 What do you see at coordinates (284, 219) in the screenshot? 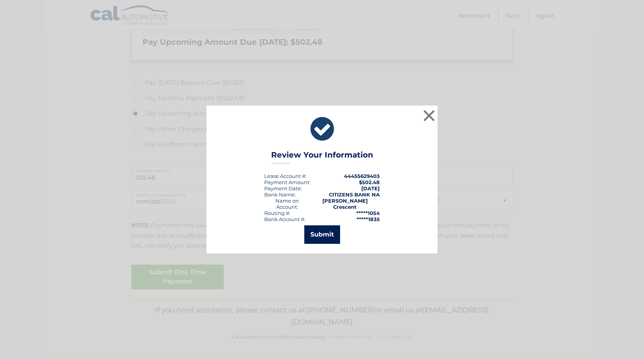
I see `div: Bank Account #:` at bounding box center [284, 219].